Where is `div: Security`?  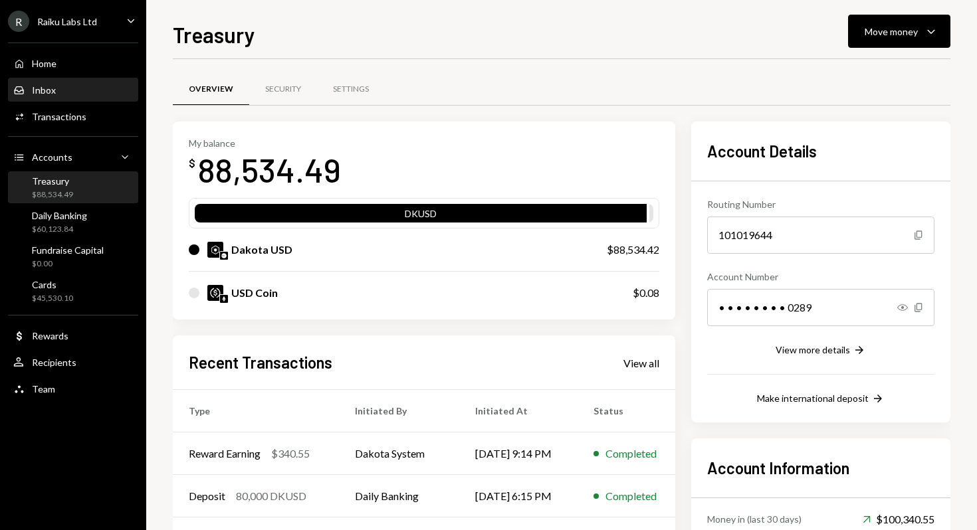 div: Security is located at coordinates (283, 89).